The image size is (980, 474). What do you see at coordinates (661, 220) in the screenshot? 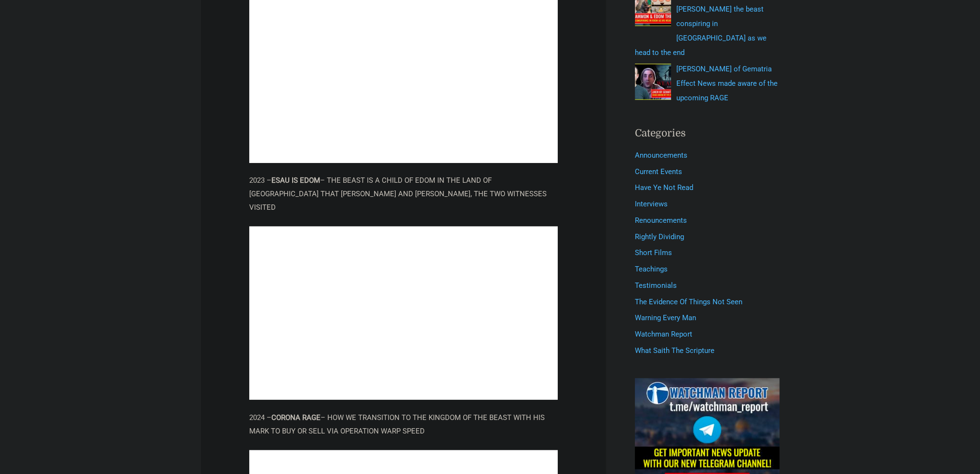
I see `a: Renouncements` at bounding box center [661, 220].